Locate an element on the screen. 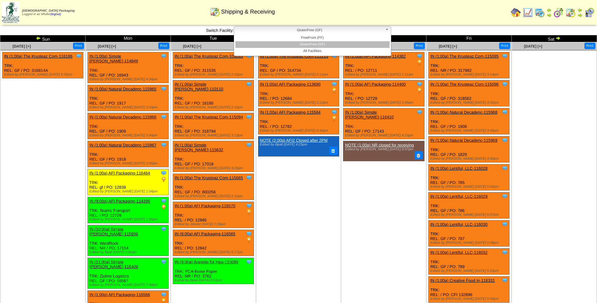  a: IN (9:00a) AFI Packaging-114399 is located at coordinates (120, 201).